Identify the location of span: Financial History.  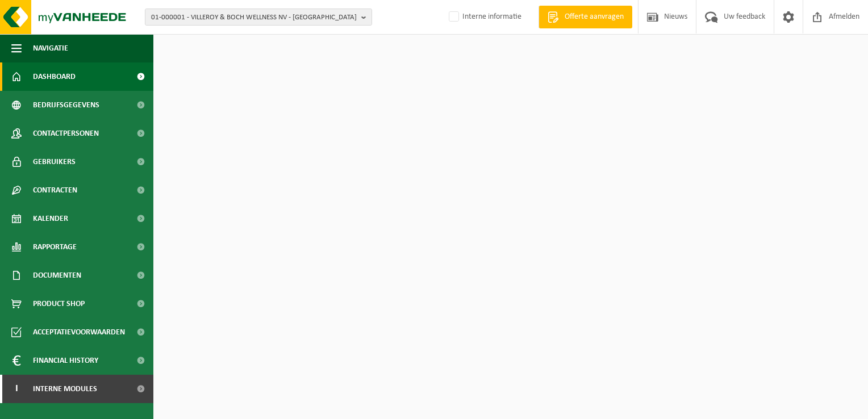
(65, 360).